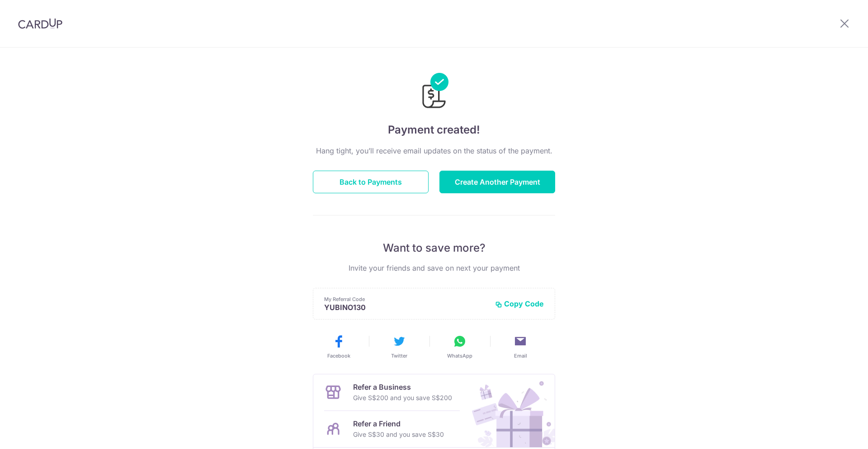 This screenshot has height=449, width=868. Describe the element at coordinates (403, 387) in the screenshot. I see `p: Refer a Business` at that location.